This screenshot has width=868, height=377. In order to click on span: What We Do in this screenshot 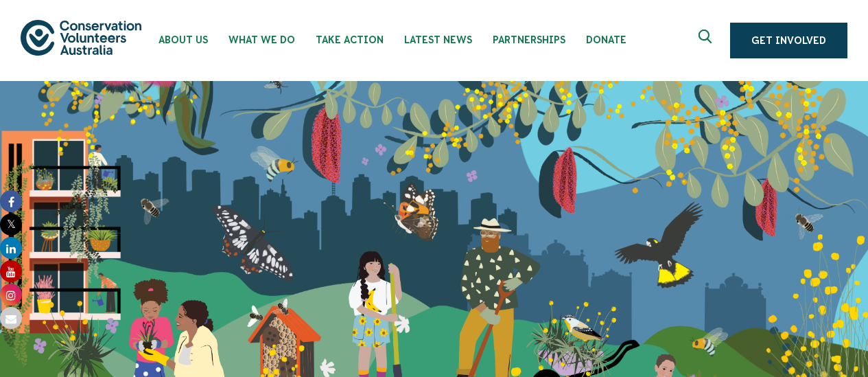, I will do `click(262, 40)`.